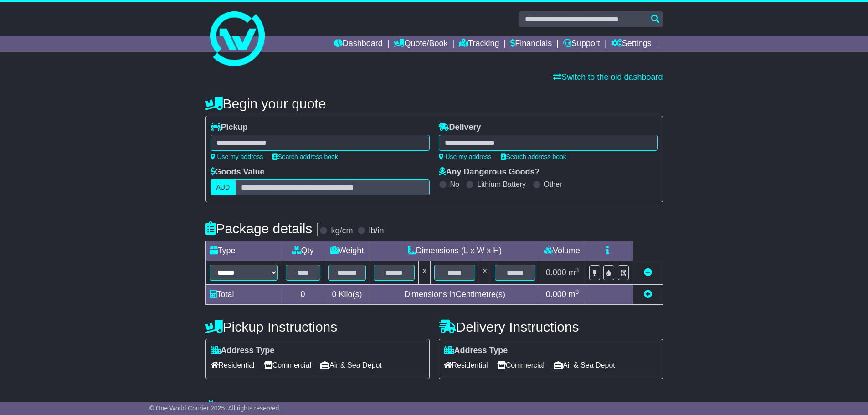 The image size is (868, 415). What do you see at coordinates (359, 44) in the screenshot?
I see `a: Dashboard` at bounding box center [359, 44].